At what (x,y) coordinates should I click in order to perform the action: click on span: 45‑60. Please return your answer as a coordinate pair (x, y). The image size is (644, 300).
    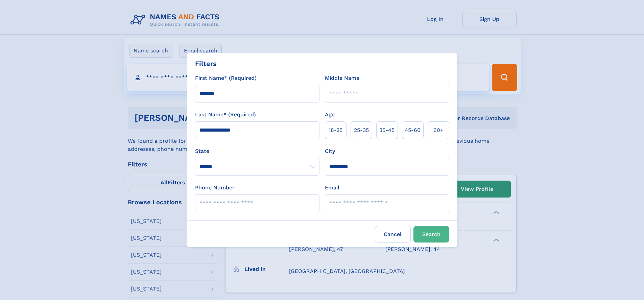
    Looking at the image, I should click on (413, 130).